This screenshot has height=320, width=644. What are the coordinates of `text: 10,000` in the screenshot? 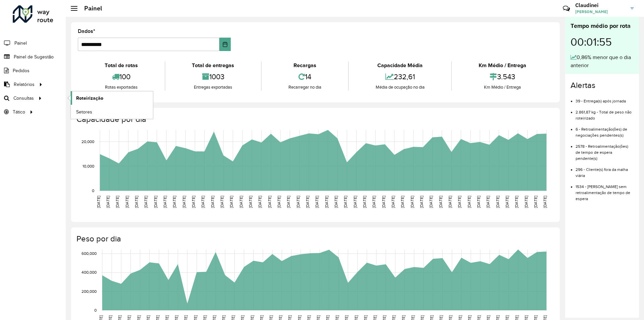 It's located at (88, 166).